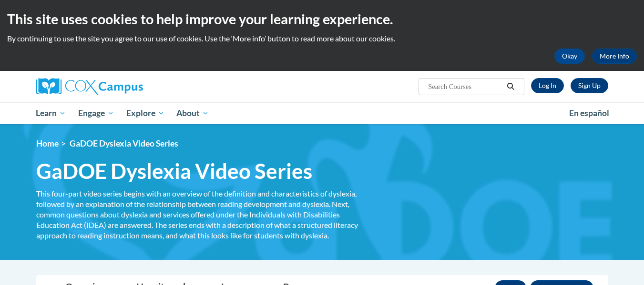 The width and height of the screenshot is (644, 285). I want to click on p: By continuing to use the site you agree to our use of cookies. Use the ‘More info’ button to read..., so click(322, 38).